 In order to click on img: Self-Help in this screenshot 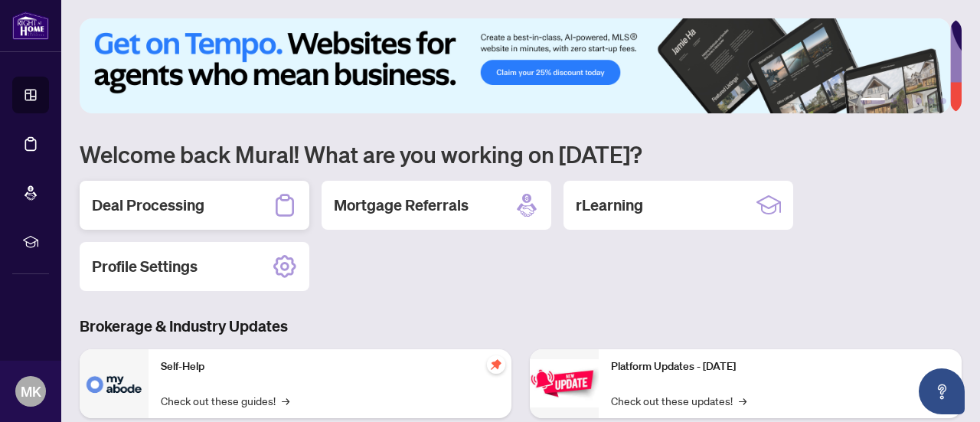, I will do `click(114, 384)`.